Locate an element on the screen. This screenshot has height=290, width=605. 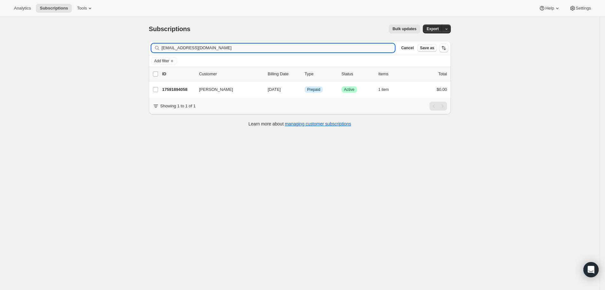
div: Items is located at coordinates (394, 74).